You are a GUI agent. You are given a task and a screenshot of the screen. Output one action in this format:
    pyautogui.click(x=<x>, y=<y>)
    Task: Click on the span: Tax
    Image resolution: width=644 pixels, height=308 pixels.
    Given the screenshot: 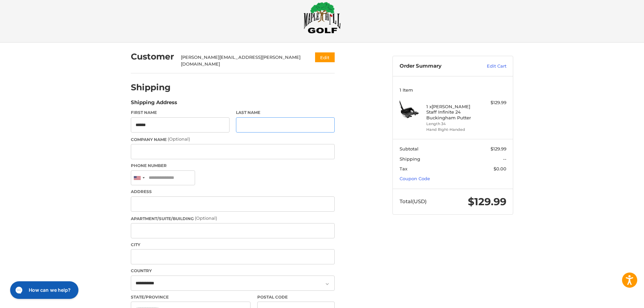 What is the action you would take?
    pyautogui.click(x=403, y=169)
    